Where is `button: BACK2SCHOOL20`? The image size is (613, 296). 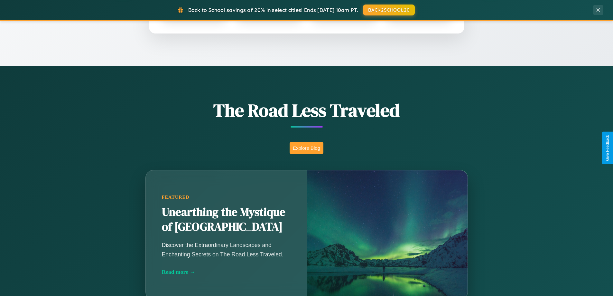 button: BACK2SCHOOL20 is located at coordinates (389, 10).